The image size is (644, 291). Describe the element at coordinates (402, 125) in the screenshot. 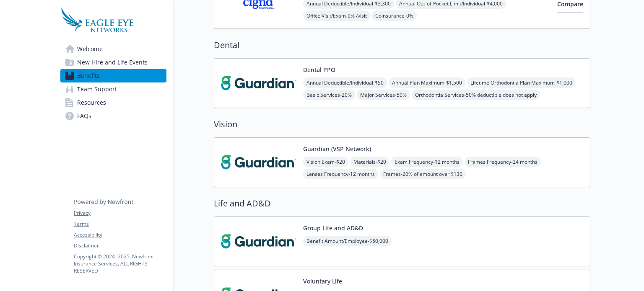

I see `h2: Vision` at that location.